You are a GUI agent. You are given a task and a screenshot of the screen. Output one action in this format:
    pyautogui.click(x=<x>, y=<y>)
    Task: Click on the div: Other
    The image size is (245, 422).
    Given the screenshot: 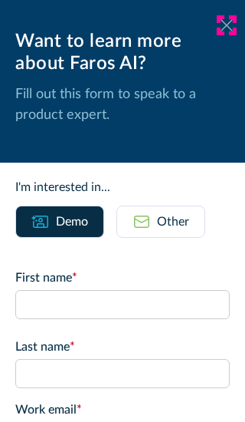 What is the action you would take?
    pyautogui.click(x=173, y=222)
    